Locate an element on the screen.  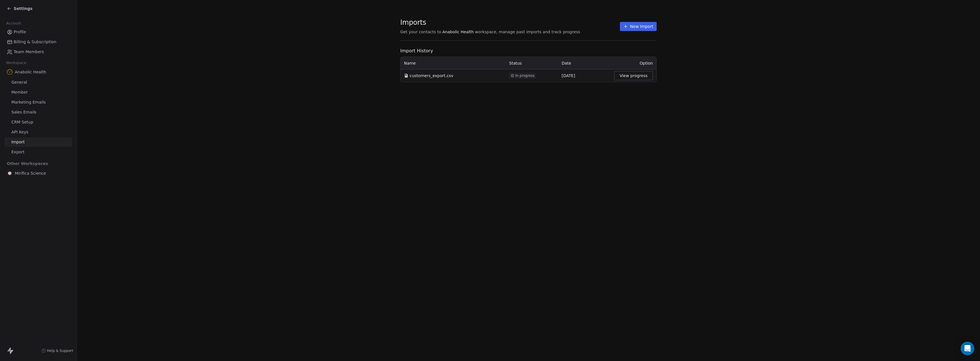
span: Team Members is located at coordinates (29, 52).